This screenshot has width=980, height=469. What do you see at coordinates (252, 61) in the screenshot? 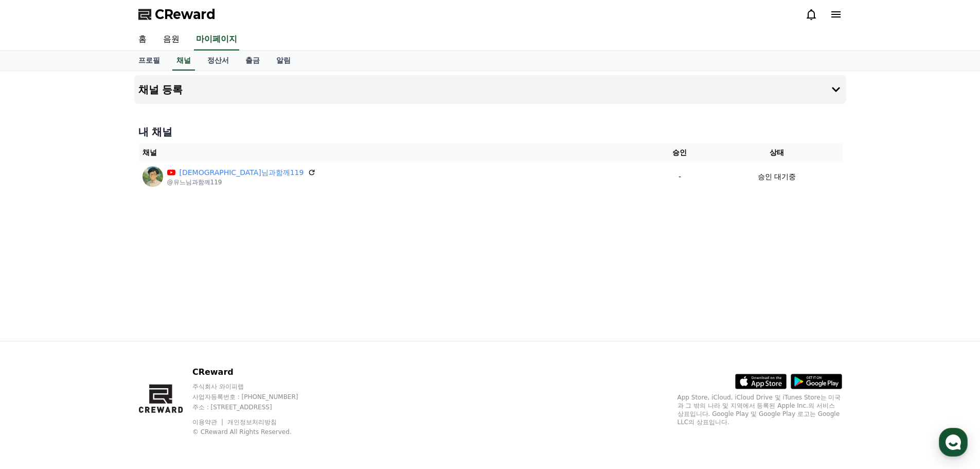
I see `a: 출금` at bounding box center [252, 61].